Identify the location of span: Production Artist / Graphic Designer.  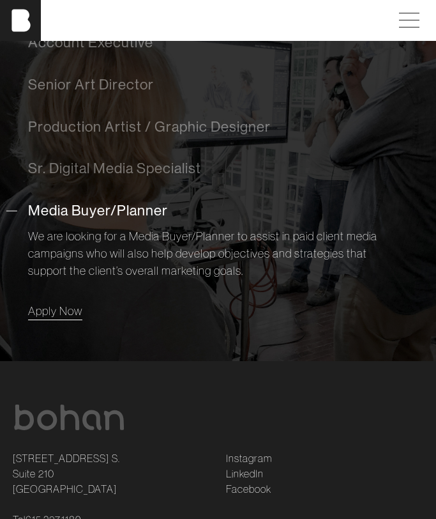
(149, 126).